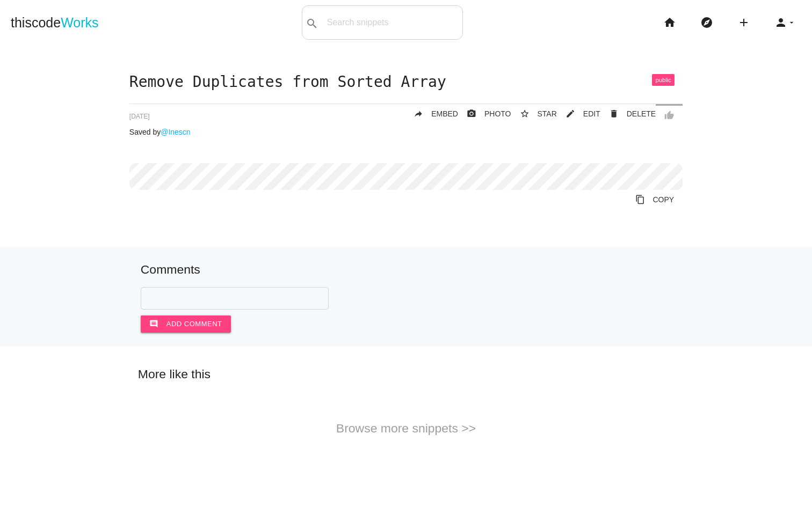  I want to click on input: Search snippets, so click(392, 23).